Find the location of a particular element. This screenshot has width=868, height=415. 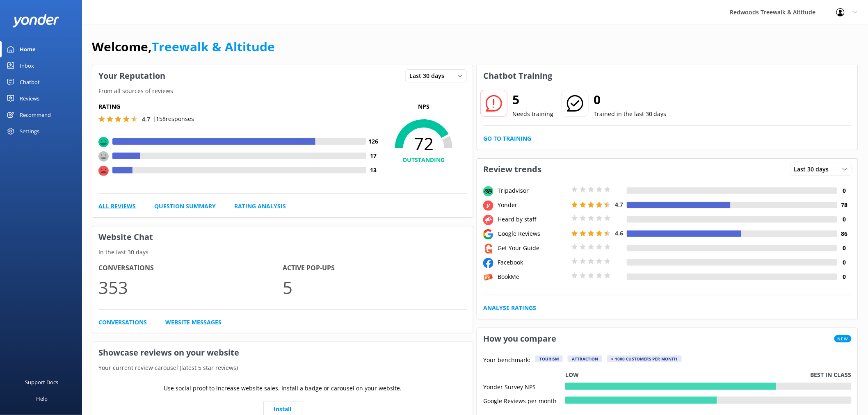

p: Low is located at coordinates (572, 375).